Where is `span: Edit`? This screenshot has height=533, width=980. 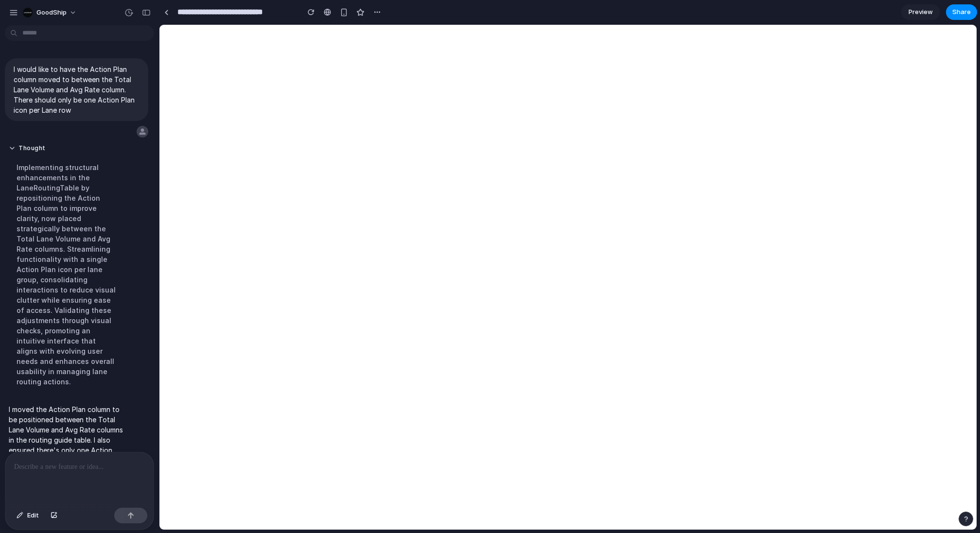 span: Edit is located at coordinates (33, 516).